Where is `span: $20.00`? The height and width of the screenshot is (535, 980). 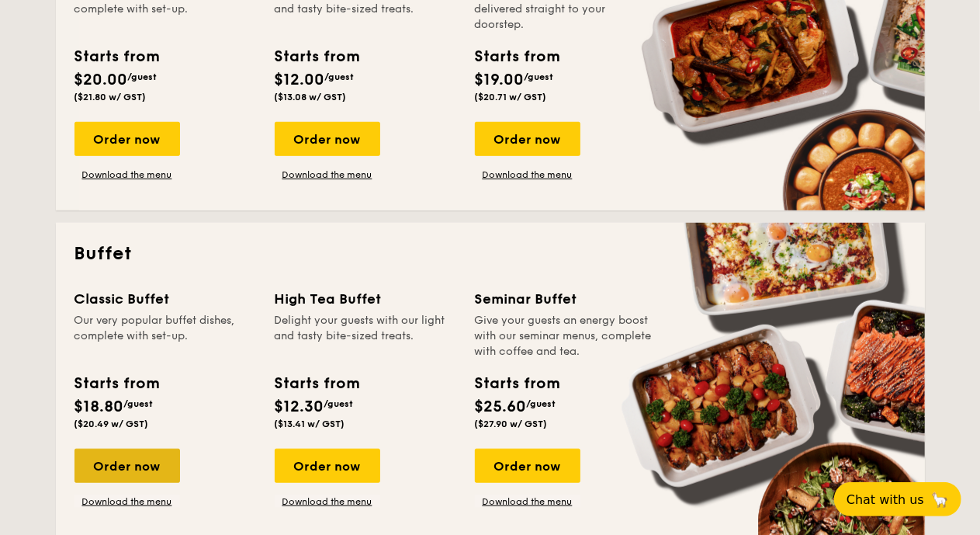
span: $20.00 is located at coordinates (101, 80).